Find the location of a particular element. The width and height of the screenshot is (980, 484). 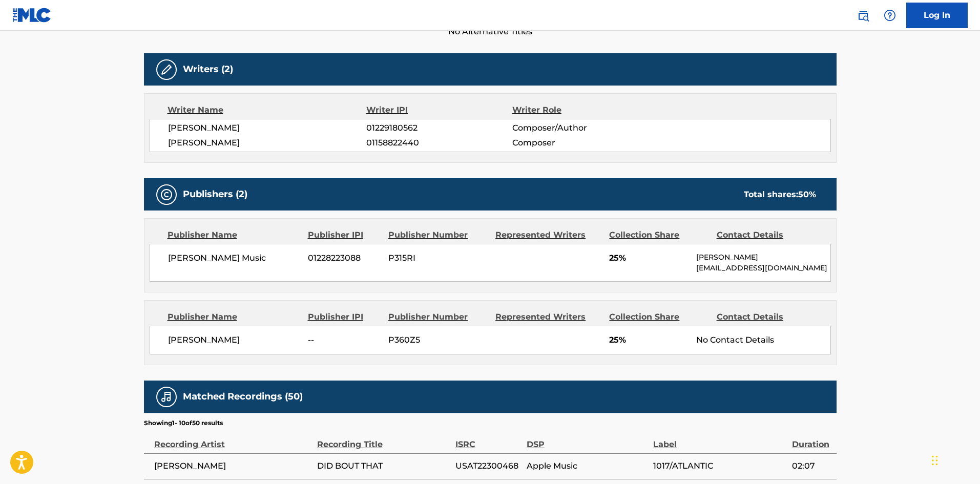

div: Help is located at coordinates (890, 15).